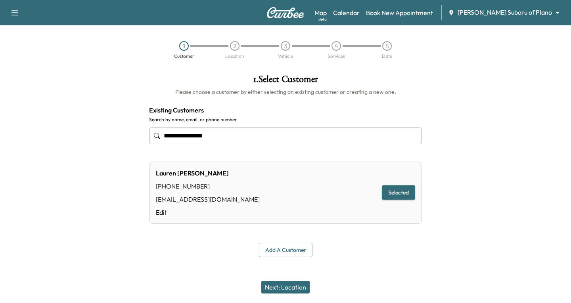 The width and height of the screenshot is (571, 303). Describe the element at coordinates (184, 46) in the screenshot. I see `div: 1` at that location.